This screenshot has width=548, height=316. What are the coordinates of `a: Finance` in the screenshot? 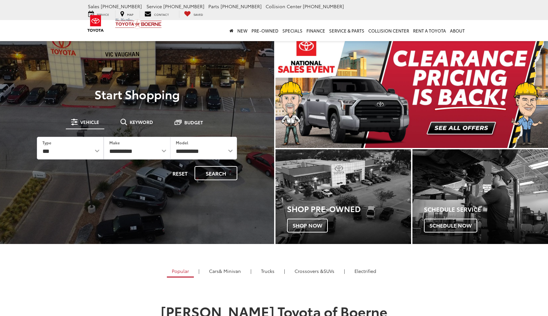 It's located at (315, 31).